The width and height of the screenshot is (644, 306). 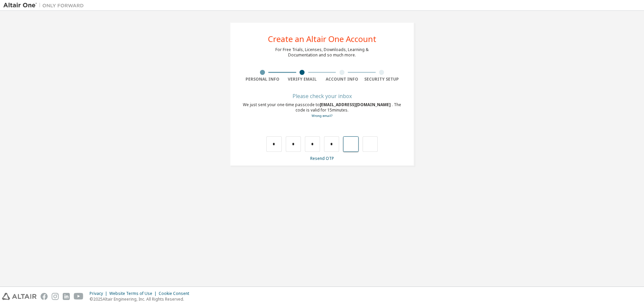 I want to click on div: Security Setup, so click(x=382, y=79).